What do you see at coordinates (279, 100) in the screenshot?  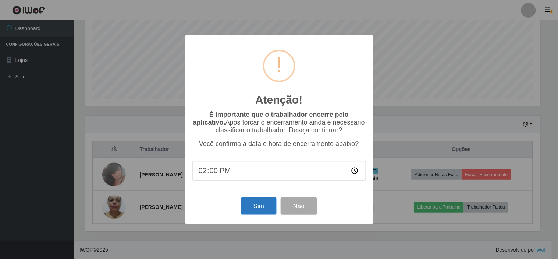 I see `h2: Atenção!` at bounding box center [279, 100].